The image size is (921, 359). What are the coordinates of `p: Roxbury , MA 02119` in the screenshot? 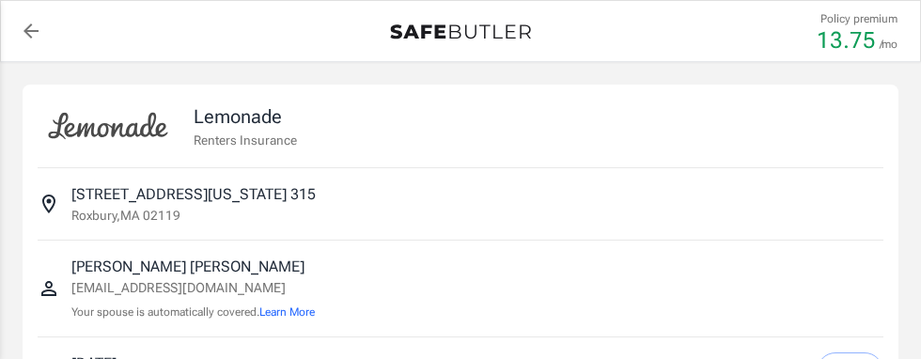 It's located at (126, 215).